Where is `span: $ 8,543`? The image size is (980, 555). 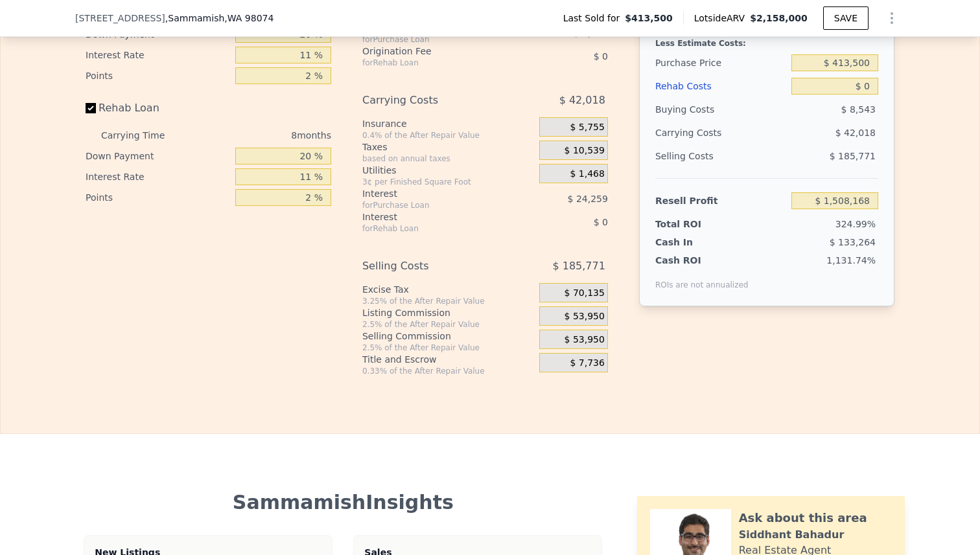 span: $ 8,543 is located at coordinates (858, 110).